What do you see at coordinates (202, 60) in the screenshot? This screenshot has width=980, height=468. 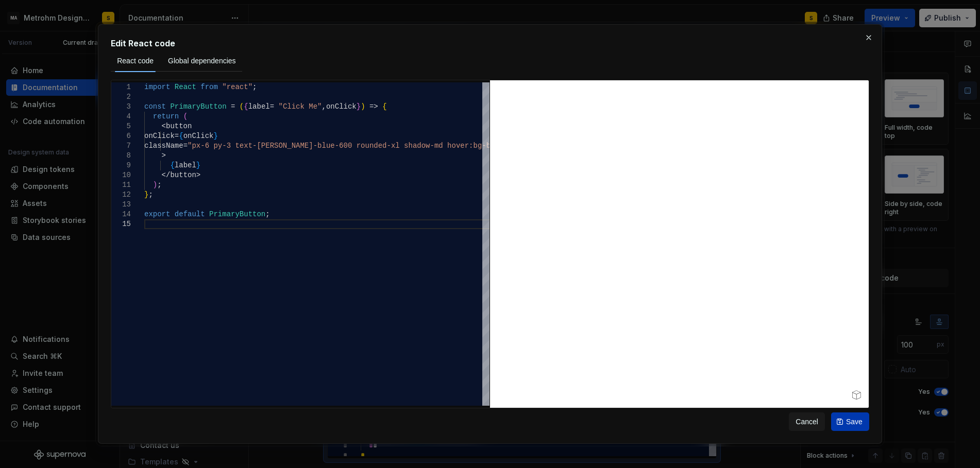 I see `span: Global dependencies` at bounding box center [202, 60].